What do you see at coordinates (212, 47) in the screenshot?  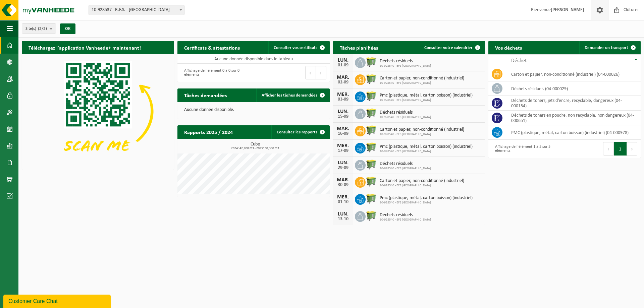 I see `h2: Certificats & attestations` at bounding box center [212, 47].